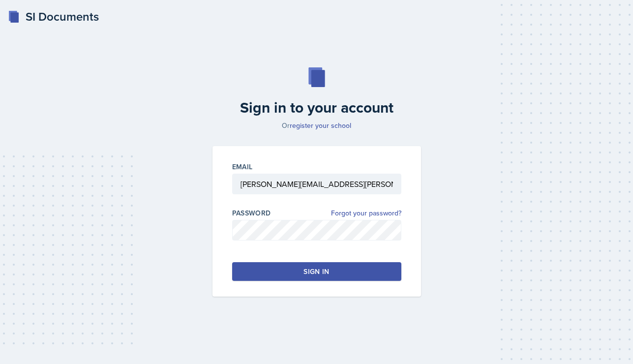 Image resolution: width=633 pixels, height=364 pixels. Describe the element at coordinates (316, 272) in the screenshot. I see `div: Sign in` at that location.